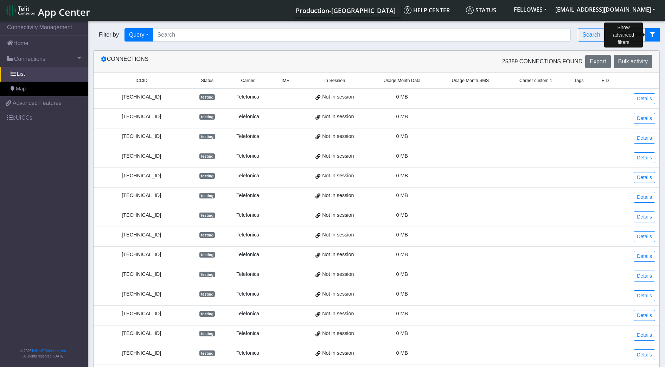 The image size is (665, 367). I want to click on button: Search, so click(591, 35).